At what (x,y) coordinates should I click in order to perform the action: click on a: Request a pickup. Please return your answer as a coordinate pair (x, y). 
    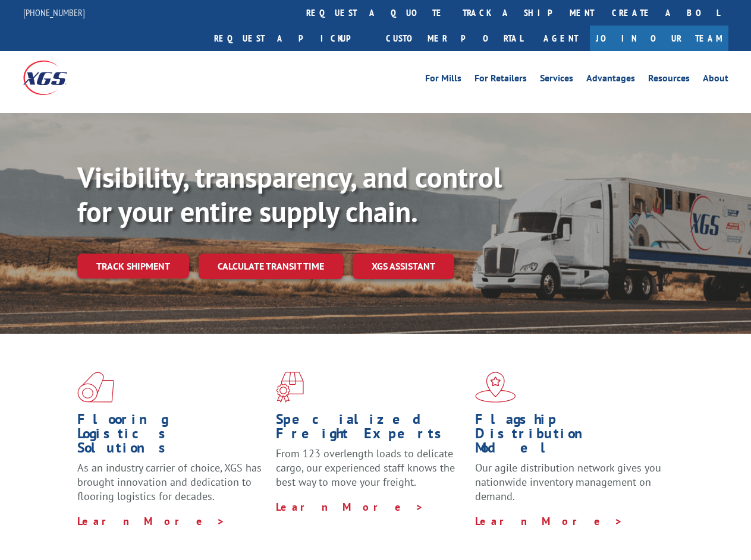
    Looking at the image, I should click on (290, 38).